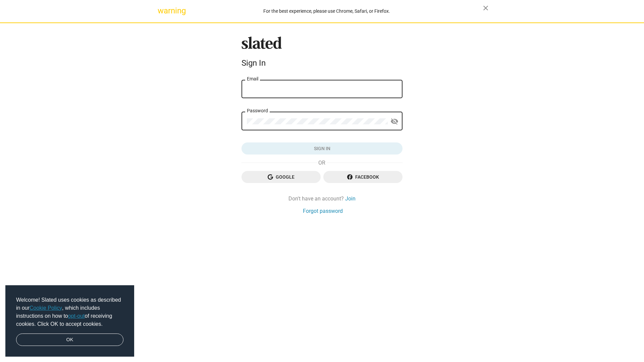 The image size is (644, 362). What do you see at coordinates (394, 121) in the screenshot?
I see `mat-icon: visibility_off` at bounding box center [394, 121].